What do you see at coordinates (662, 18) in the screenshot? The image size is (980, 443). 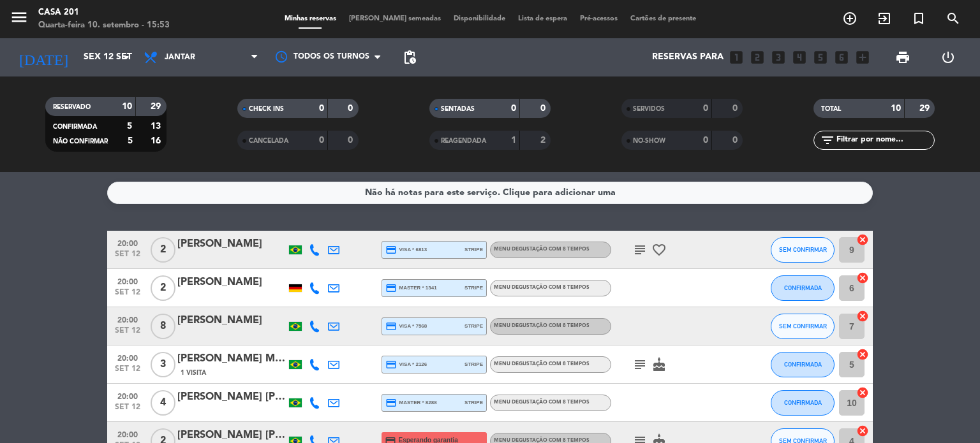 I see `span: Cartões de presente` at bounding box center [662, 18].